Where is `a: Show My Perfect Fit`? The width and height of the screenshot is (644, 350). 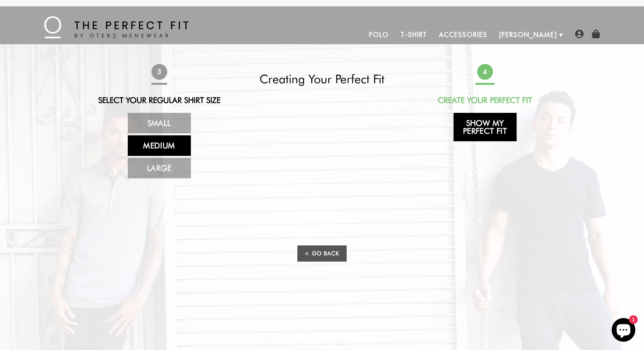 a: Show My Perfect Fit is located at coordinates (485, 127).